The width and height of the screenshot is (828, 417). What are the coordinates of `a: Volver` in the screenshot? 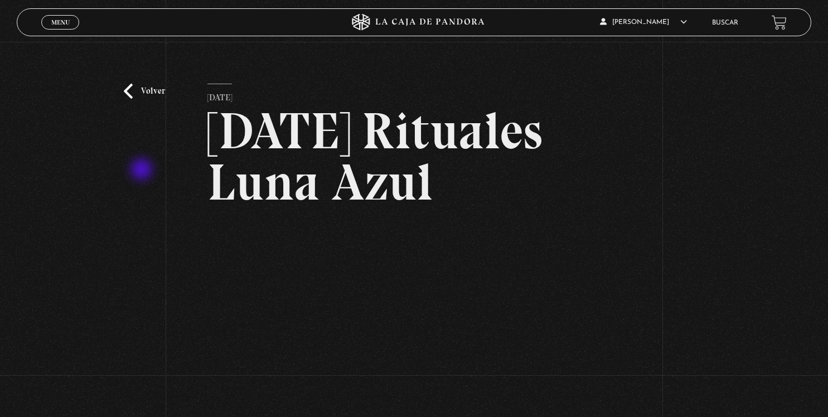 It's located at (144, 91).